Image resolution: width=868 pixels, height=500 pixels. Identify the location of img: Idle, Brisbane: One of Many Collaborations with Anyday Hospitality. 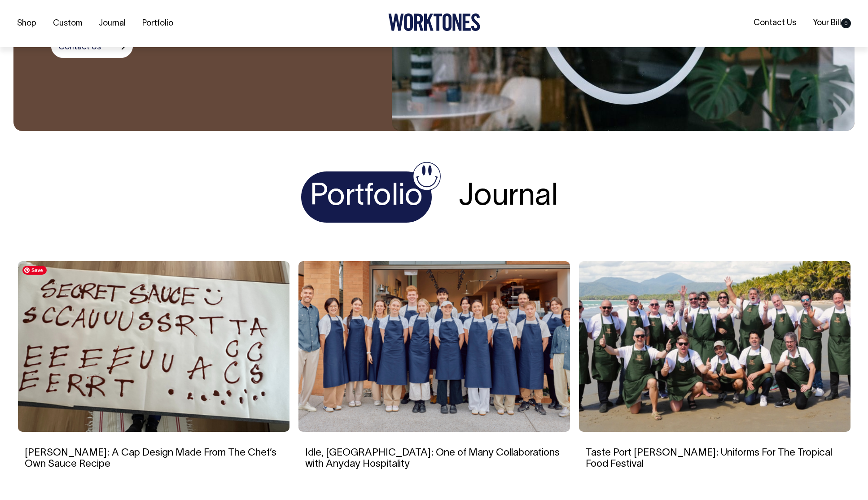
(434, 347).